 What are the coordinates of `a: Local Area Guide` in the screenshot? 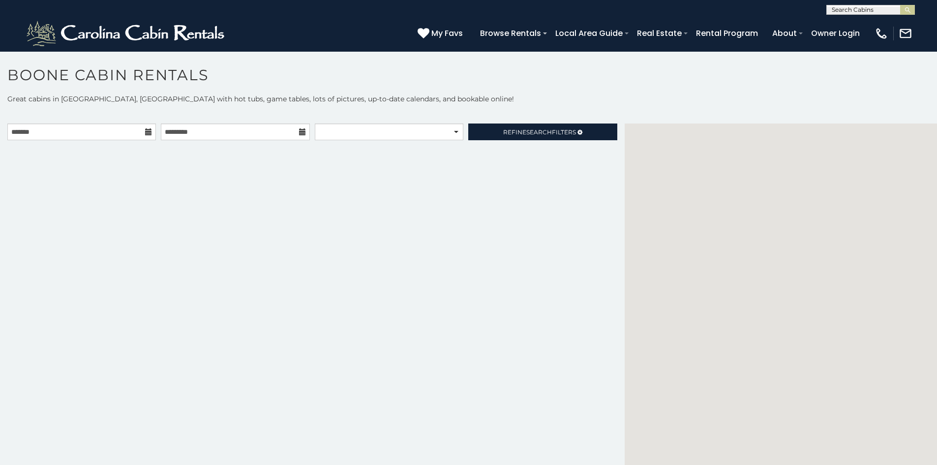 It's located at (589, 33).